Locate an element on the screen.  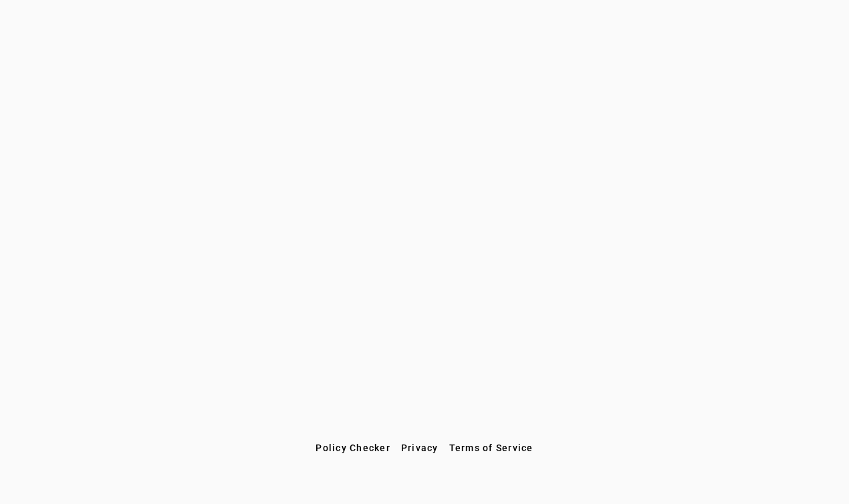
button: Terms of Service is located at coordinates (492, 448).